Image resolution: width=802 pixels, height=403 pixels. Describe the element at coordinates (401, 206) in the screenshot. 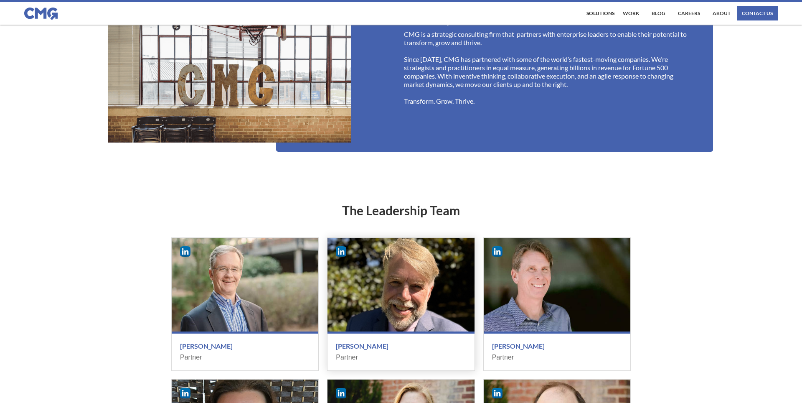

I see `h2: The Leadership Team` at that location.